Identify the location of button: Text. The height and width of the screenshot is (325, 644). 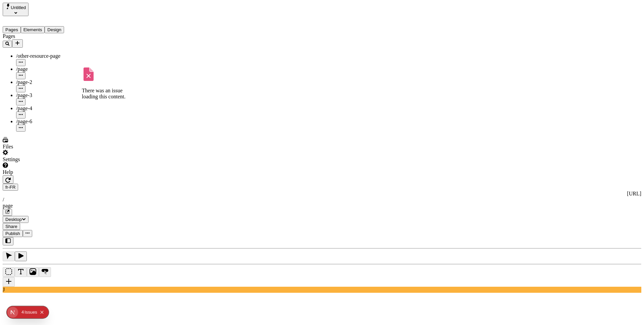
(21, 272).